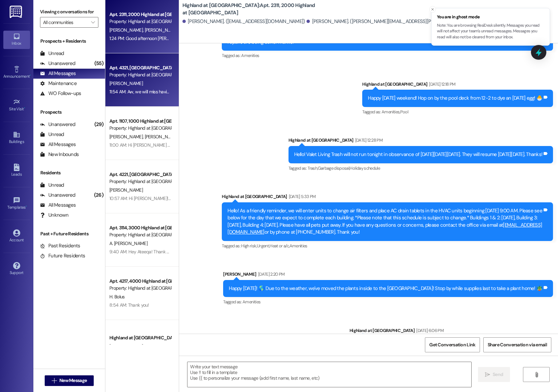 The width and height of the screenshot is (558, 392). What do you see at coordinates (17, 269) in the screenshot?
I see `a: Support` at bounding box center [17, 269].